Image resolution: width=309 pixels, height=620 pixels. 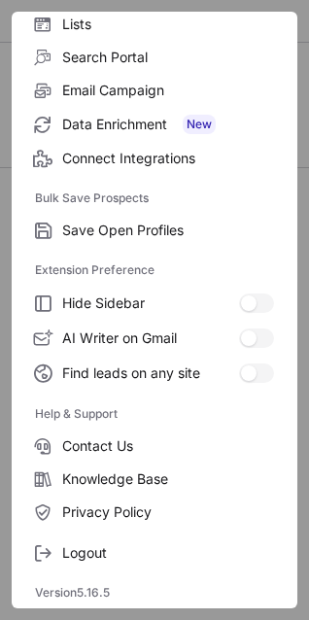 I want to click on label: Logout, so click(x=155, y=553).